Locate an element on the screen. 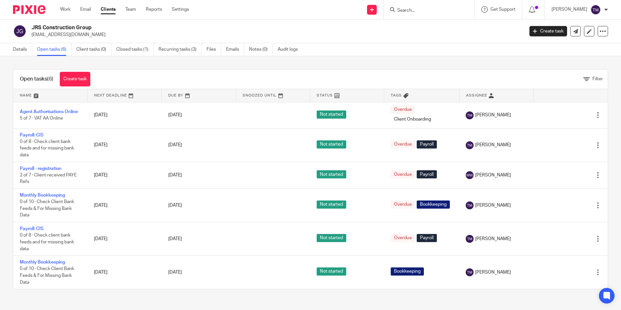 The height and width of the screenshot is (310, 621). a: Closed tasks (1) is located at coordinates (135, 49).